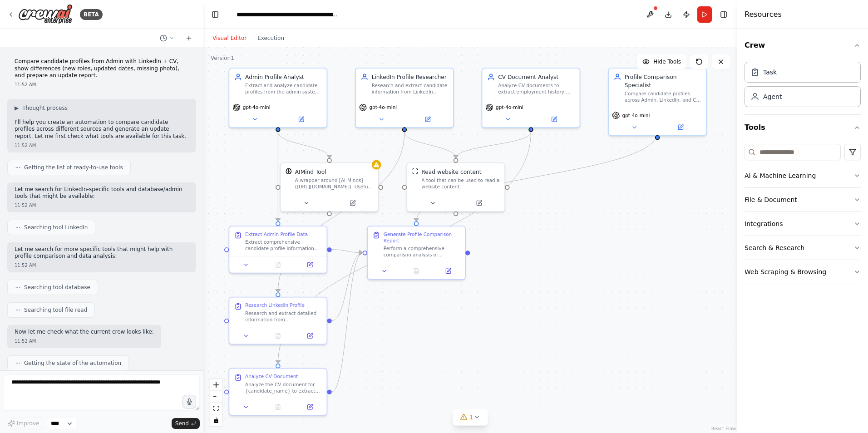  I want to click on div: AIMind Tool, so click(311, 172).